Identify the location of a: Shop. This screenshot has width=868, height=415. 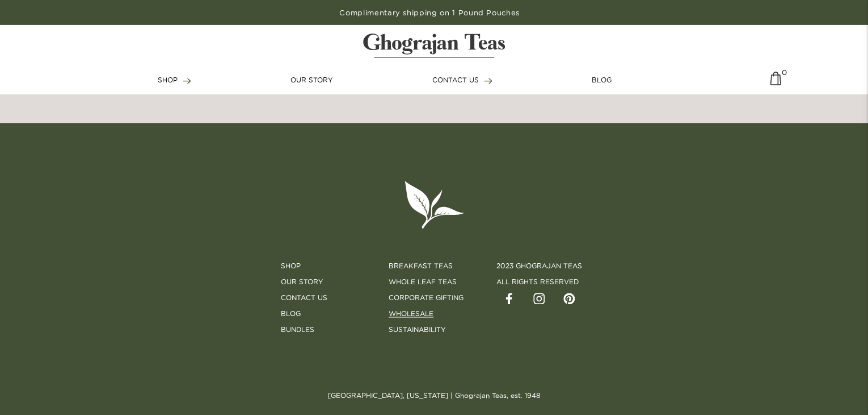
(291, 266).